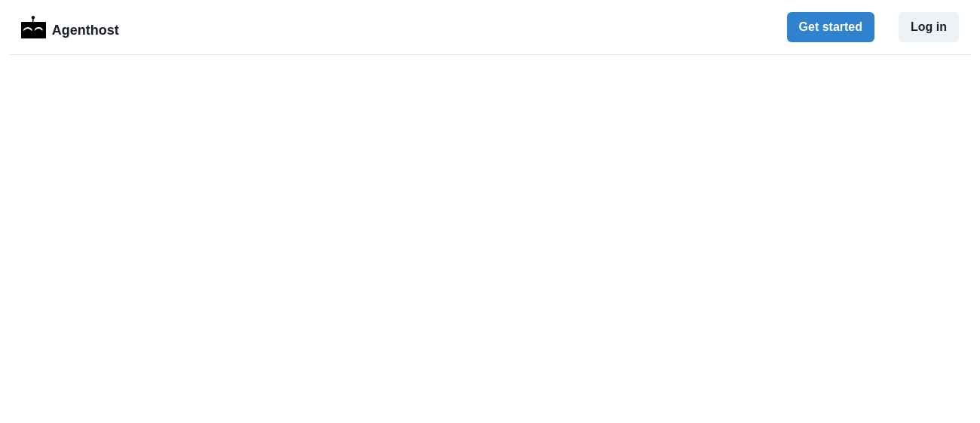 The width and height of the screenshot is (980, 423). I want to click on img: Logo, so click(33, 27).